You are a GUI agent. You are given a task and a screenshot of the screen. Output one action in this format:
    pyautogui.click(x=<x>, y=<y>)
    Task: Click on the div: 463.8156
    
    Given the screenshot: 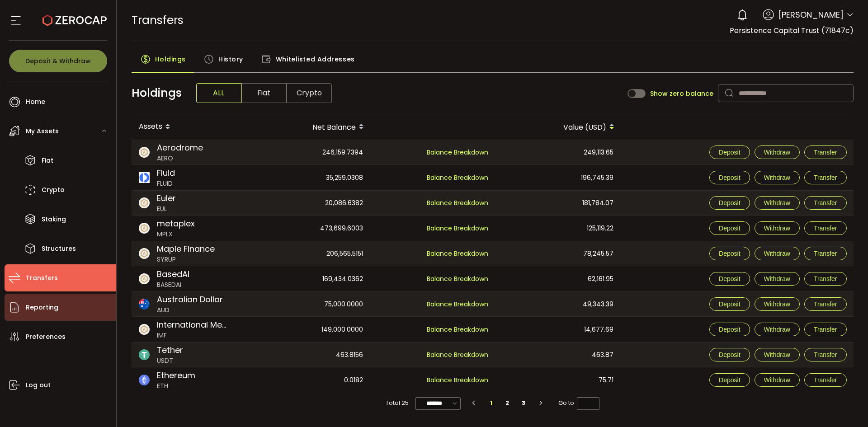 What is the action you would take?
    pyautogui.click(x=308, y=355)
    